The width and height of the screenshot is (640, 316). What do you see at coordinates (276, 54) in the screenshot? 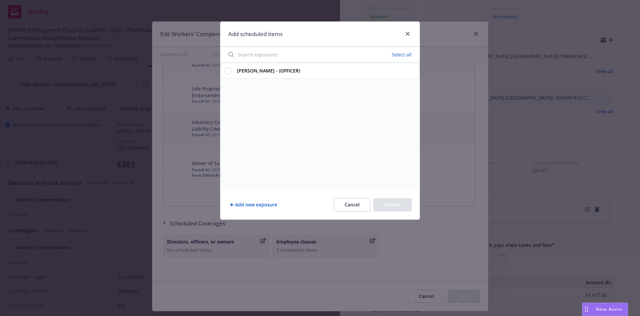
I see `input: Search exposures` at bounding box center [276, 54].